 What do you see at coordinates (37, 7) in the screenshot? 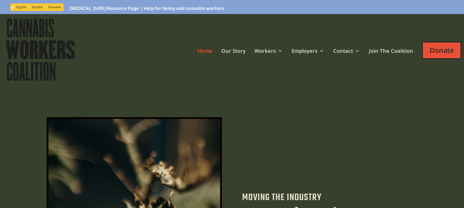
I see `span: Español` at bounding box center [37, 7].